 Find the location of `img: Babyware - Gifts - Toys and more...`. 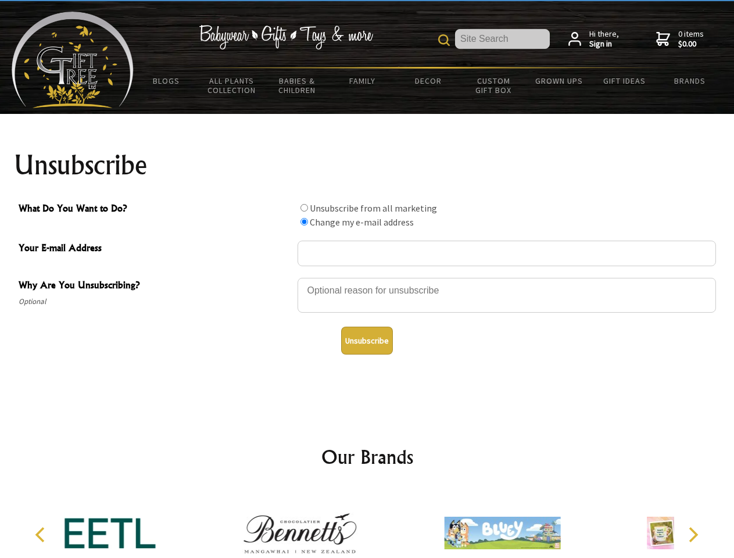

img: Babyware - Gifts - Toys and more... is located at coordinates (73, 60).